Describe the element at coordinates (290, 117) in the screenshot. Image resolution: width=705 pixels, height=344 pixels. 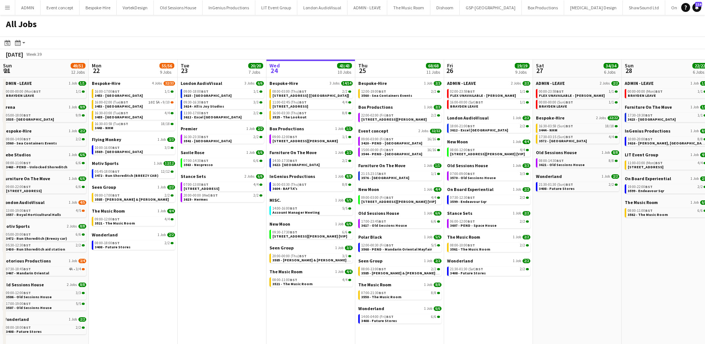
I see `span: 3525 - The Lookout` at that location.